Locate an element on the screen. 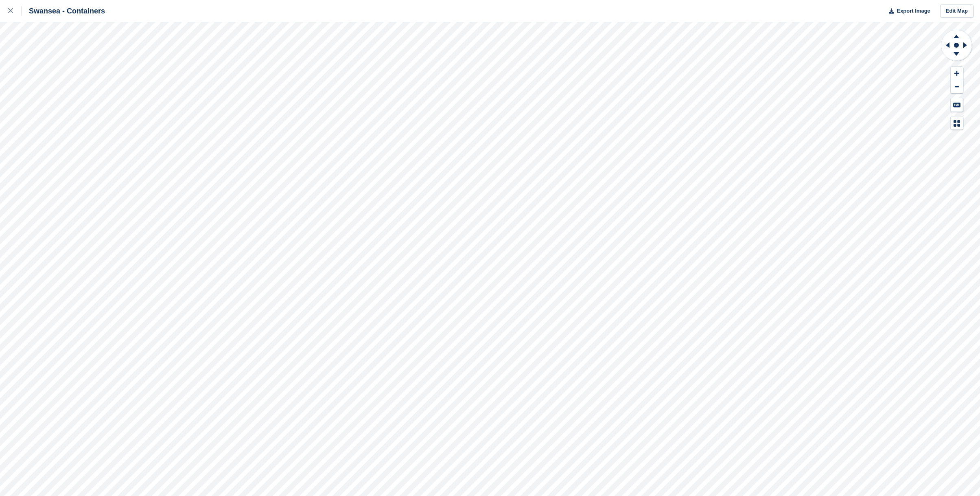  span: Export Image is located at coordinates (913, 11).